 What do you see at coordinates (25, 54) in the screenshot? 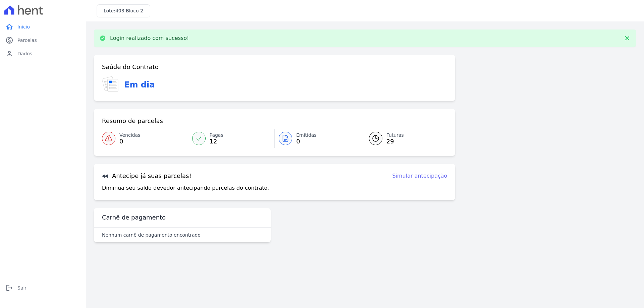
I see `span: Dados` at bounding box center [25, 54].